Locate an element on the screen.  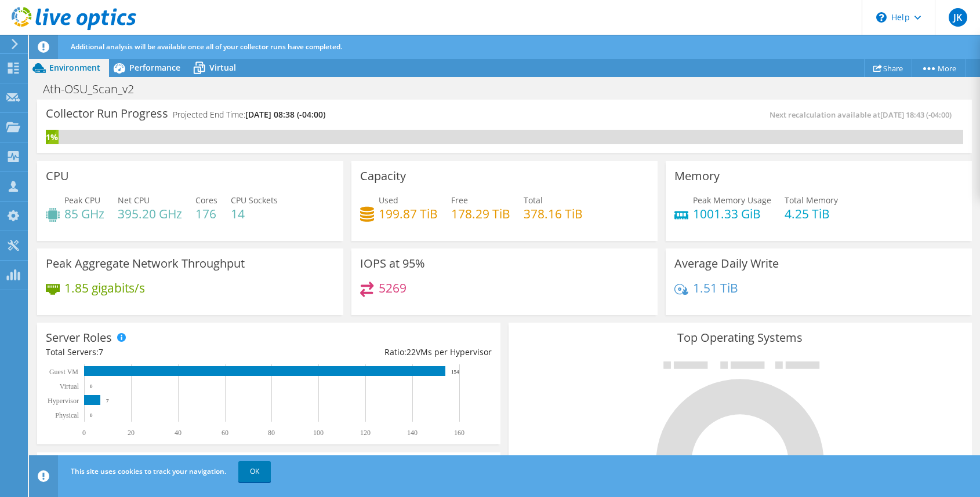
h4: 14 is located at coordinates (253, 214).